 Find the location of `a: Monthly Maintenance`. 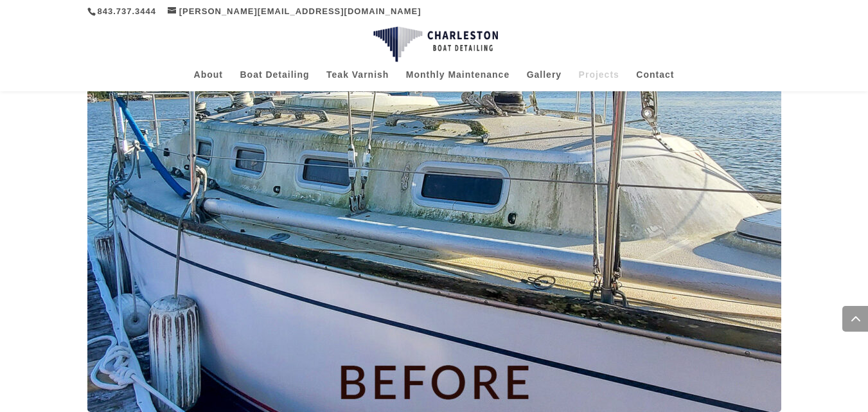

a: Monthly Maintenance is located at coordinates (457, 80).